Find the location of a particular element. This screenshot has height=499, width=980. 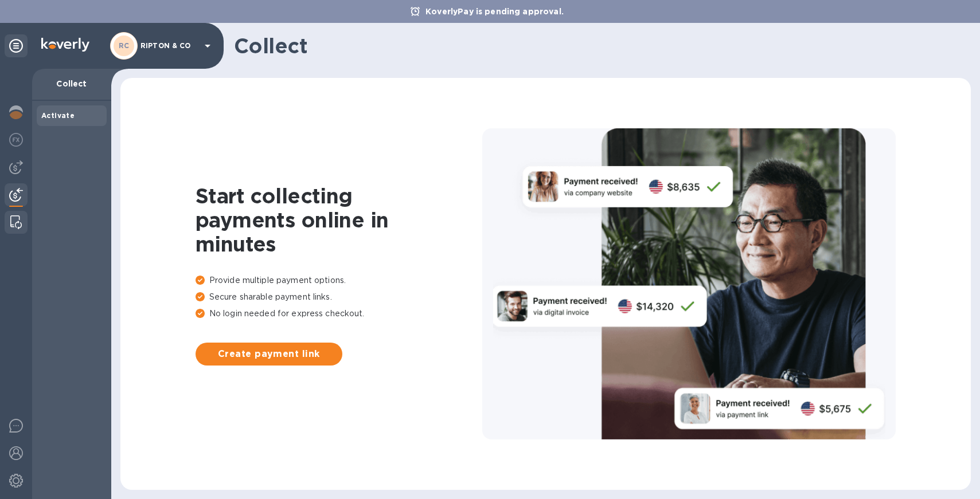

b: Activate is located at coordinates (58, 115).